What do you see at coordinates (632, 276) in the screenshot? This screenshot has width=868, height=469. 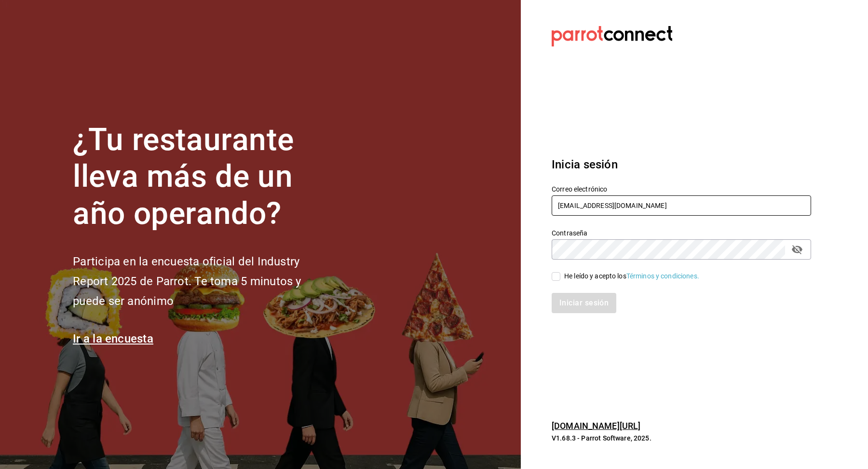 I see `div: He leído y acepto los` at bounding box center [632, 276].